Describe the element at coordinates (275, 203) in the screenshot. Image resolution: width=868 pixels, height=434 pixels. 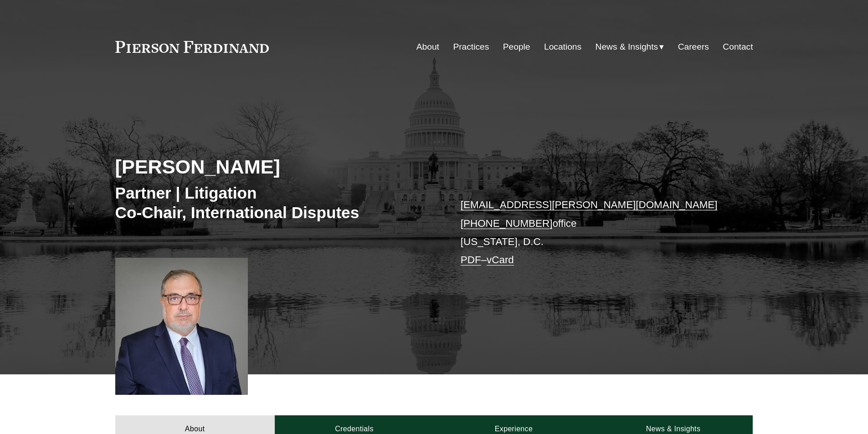
I see `h3: Partner | Litigation Co-Chair, International Disputes` at that location.